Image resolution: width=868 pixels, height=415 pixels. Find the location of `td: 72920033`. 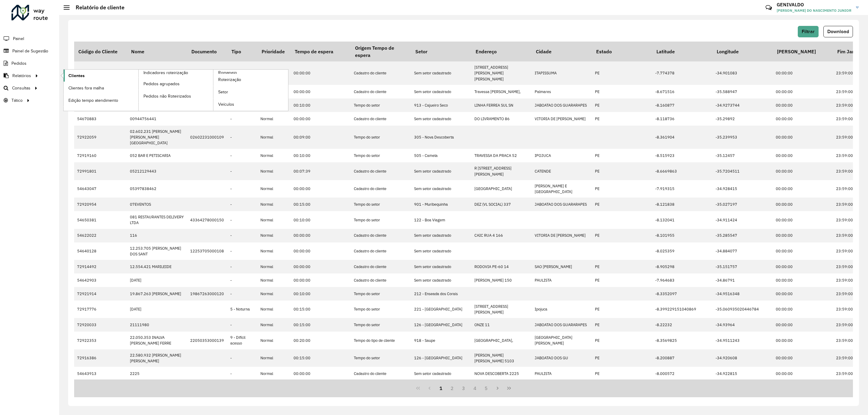

td: 72920033 is located at coordinates (100, 325).